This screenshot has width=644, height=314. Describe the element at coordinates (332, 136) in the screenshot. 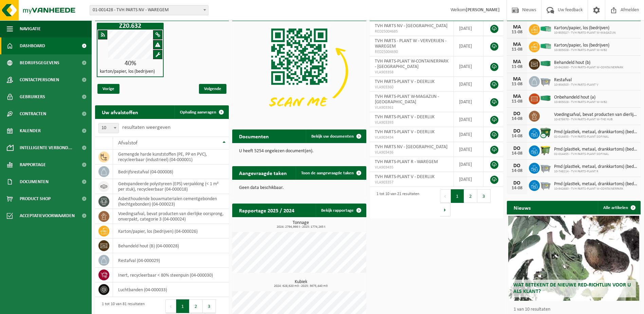

I see `span: Bekijk uw documenten` at that location.